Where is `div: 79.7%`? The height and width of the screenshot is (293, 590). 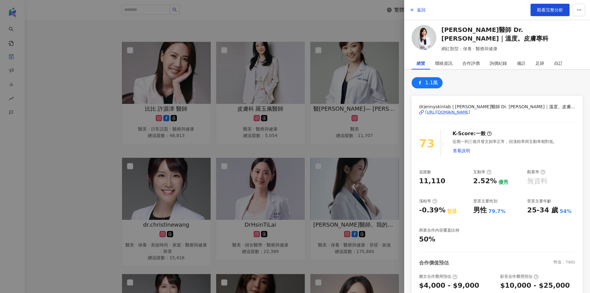
div: 79.7% is located at coordinates (497, 211).